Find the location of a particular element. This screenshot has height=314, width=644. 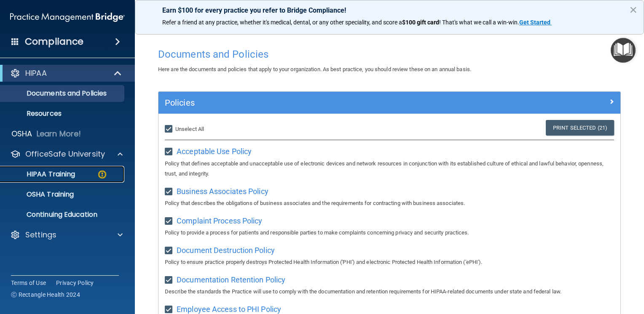

p: Policy that describes the obligations of business associates and the requirements for contracting... is located at coordinates (389, 203).